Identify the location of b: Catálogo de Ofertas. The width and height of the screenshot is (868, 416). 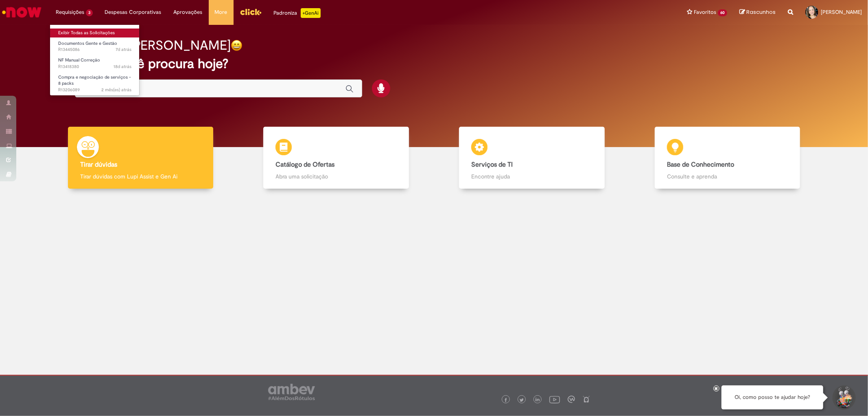
(305, 164).